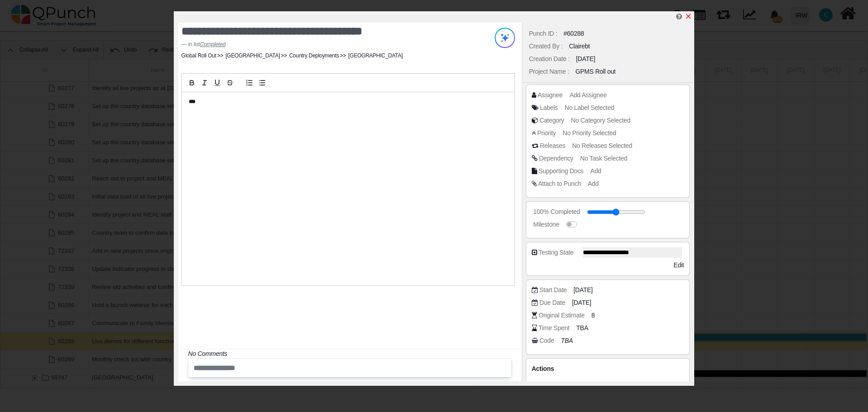 This screenshot has width=868, height=412. What do you see at coordinates (604, 158) in the screenshot?
I see `span: No Task Selected` at bounding box center [604, 158].